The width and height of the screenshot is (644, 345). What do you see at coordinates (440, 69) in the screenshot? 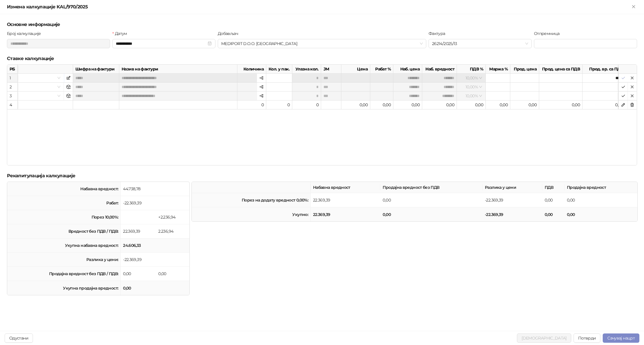
I see `div: Наб. вредност` at bounding box center [440, 69].